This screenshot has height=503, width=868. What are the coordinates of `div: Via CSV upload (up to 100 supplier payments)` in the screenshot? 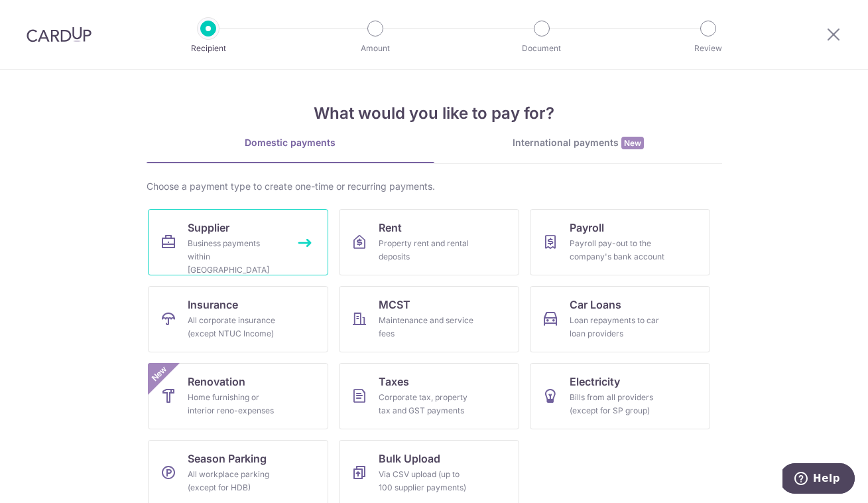 It's located at (426, 481).